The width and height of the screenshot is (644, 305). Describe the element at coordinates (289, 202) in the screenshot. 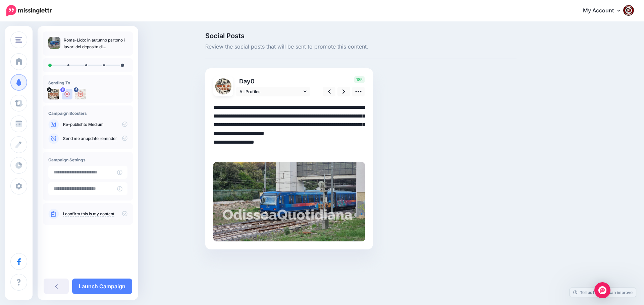

I see `img: fd53a9e0e618159e5d54429b77468269.jpg` at that location.